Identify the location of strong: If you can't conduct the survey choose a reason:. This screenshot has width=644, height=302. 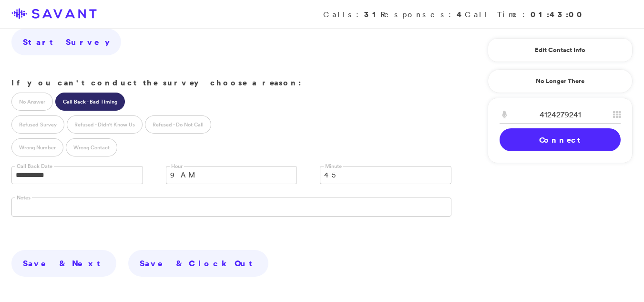
(156, 83).